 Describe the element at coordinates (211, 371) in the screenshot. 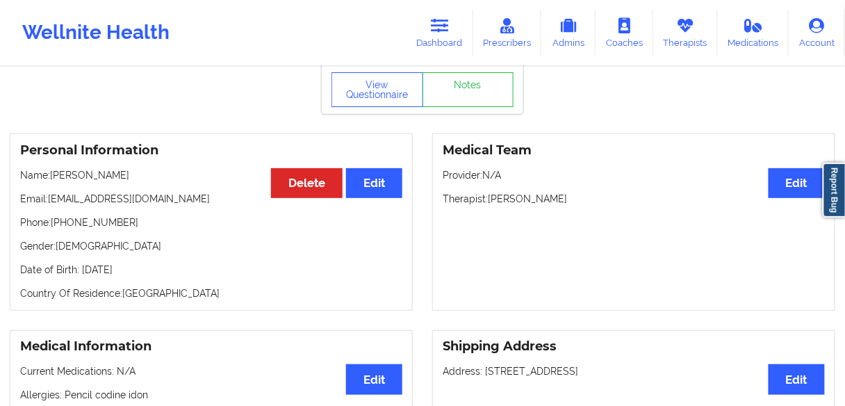

I see `p: Current Medications: N/A` at that location.